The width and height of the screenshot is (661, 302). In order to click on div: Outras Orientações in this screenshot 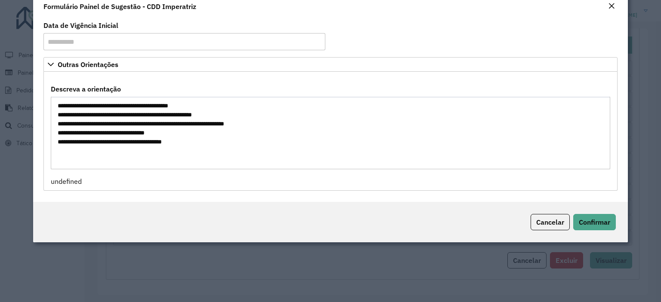, I will do `click(330, 131)`.